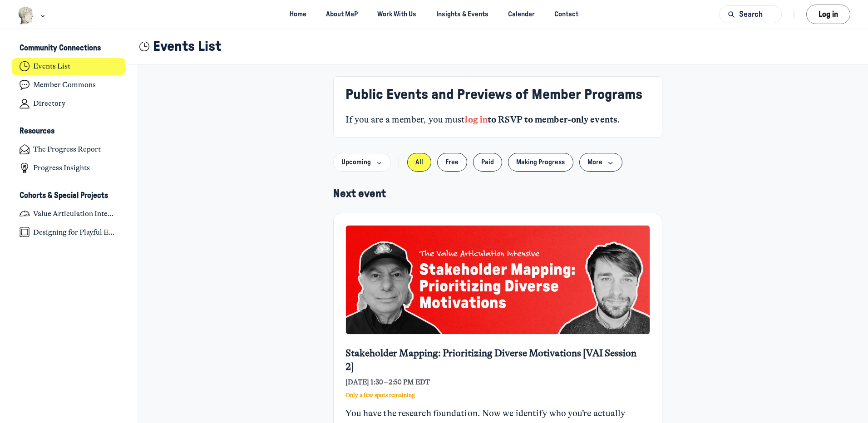 This screenshot has height=423, width=868. What do you see at coordinates (397, 14) in the screenshot?
I see `a: Work With Us` at bounding box center [397, 14].